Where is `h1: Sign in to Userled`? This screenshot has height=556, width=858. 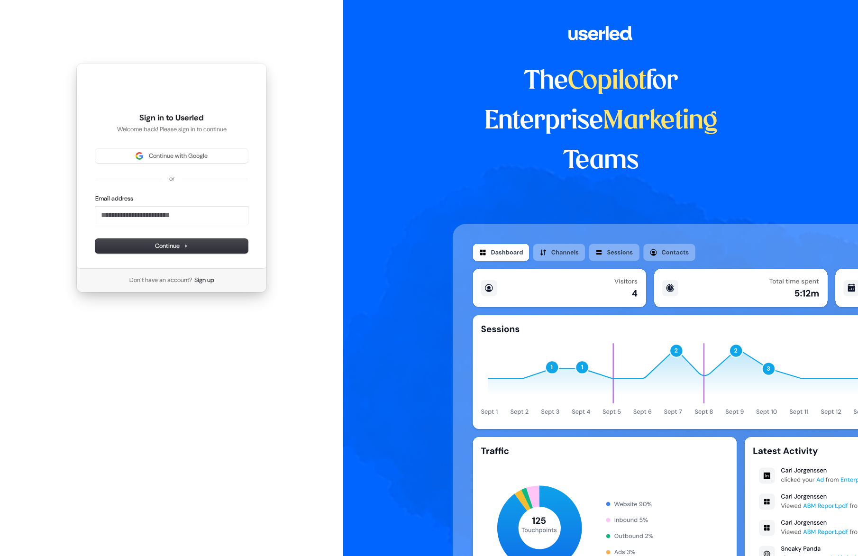
h1: Sign in to Userled is located at coordinates (172, 118).